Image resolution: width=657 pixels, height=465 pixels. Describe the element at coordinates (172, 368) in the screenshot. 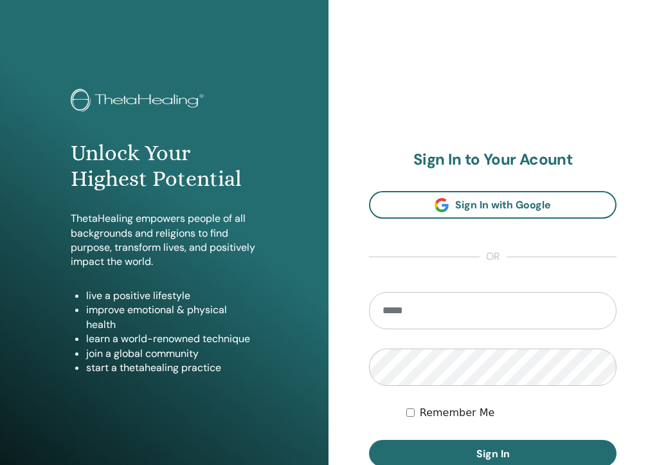

I see `li: start a thetahealing practice` at that location.